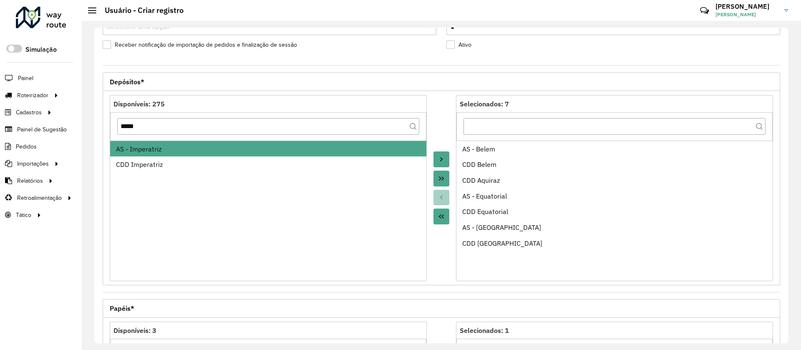 The width and height of the screenshot is (801, 350). Describe the element at coordinates (26, 147) in the screenshot. I see `span: Pedidos` at that location.